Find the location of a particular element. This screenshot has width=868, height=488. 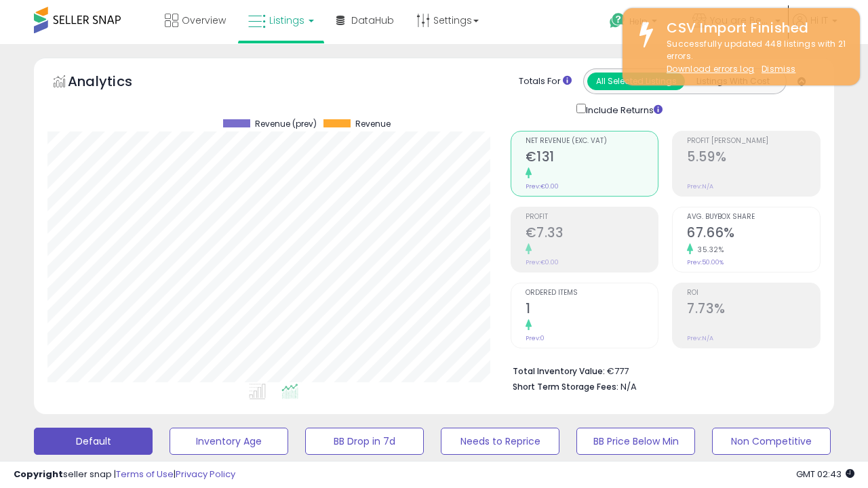

div: Include Returns is located at coordinates (621, 109).